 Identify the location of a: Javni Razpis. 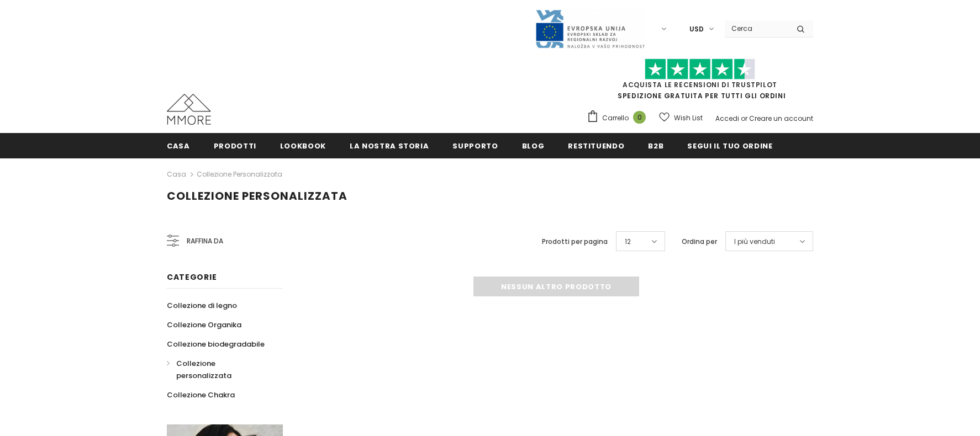
(590, 28).